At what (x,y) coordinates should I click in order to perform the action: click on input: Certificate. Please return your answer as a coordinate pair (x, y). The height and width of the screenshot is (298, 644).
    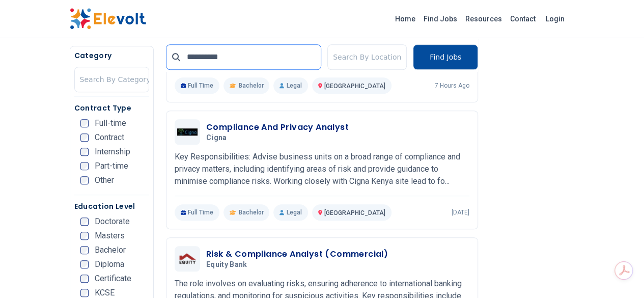
    Looking at the image, I should click on (85, 279).